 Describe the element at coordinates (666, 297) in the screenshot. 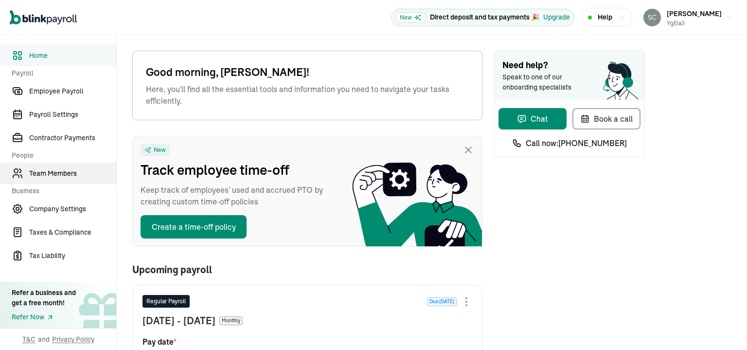

I see `div: Chat Widget` at that location.